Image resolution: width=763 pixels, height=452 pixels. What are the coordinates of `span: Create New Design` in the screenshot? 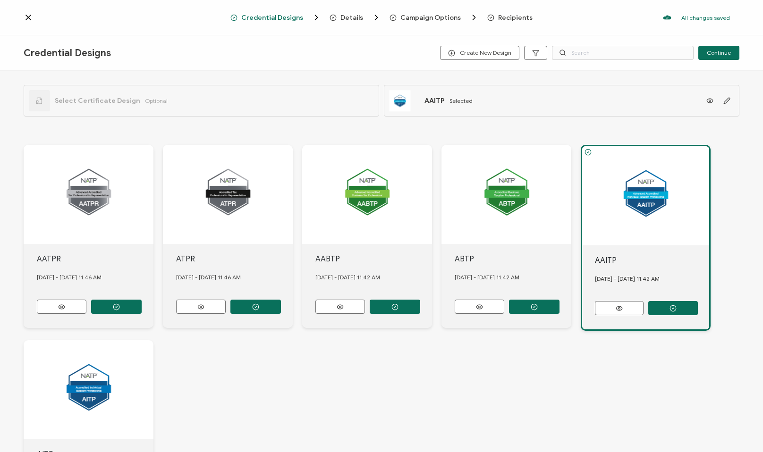 It's located at (479, 53).